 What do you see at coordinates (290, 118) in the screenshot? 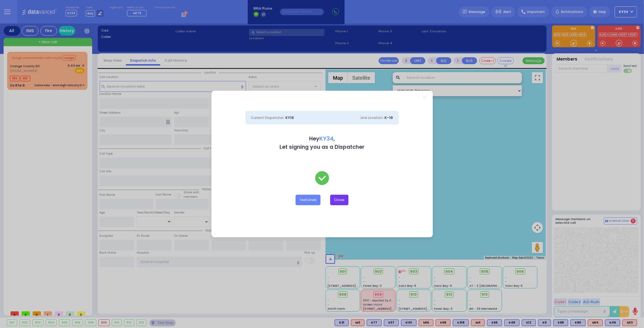
I see `span: KY18` at bounding box center [290, 118].